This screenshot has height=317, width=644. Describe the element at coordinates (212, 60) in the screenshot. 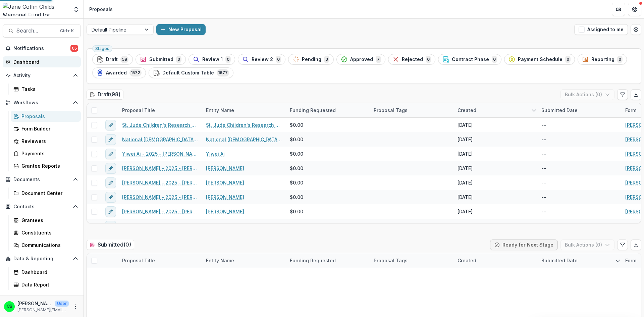

I see `span: Review 1` at that location.